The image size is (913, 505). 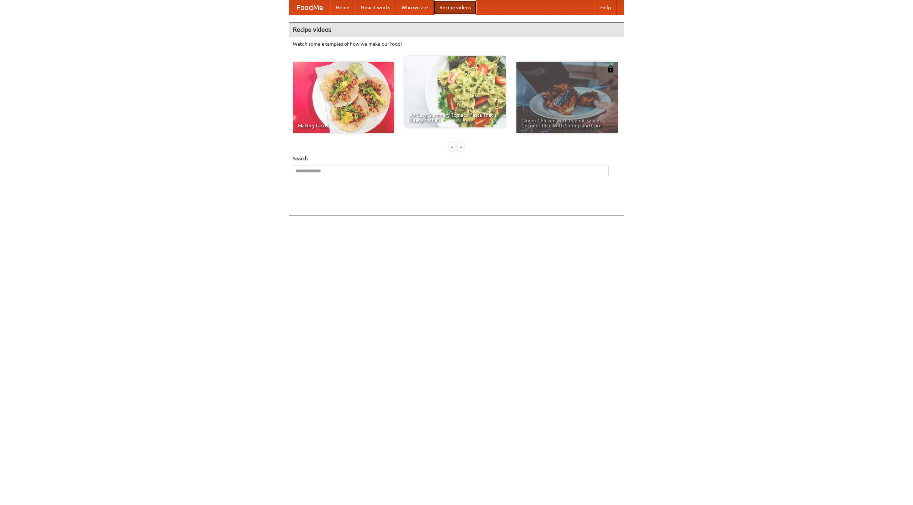 What do you see at coordinates (415, 7) in the screenshot?
I see `a: Who we are` at bounding box center [415, 7].